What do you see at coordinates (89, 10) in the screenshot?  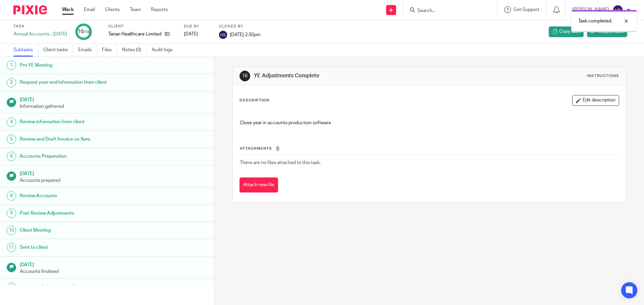 I see `a: Email` at bounding box center [89, 10].